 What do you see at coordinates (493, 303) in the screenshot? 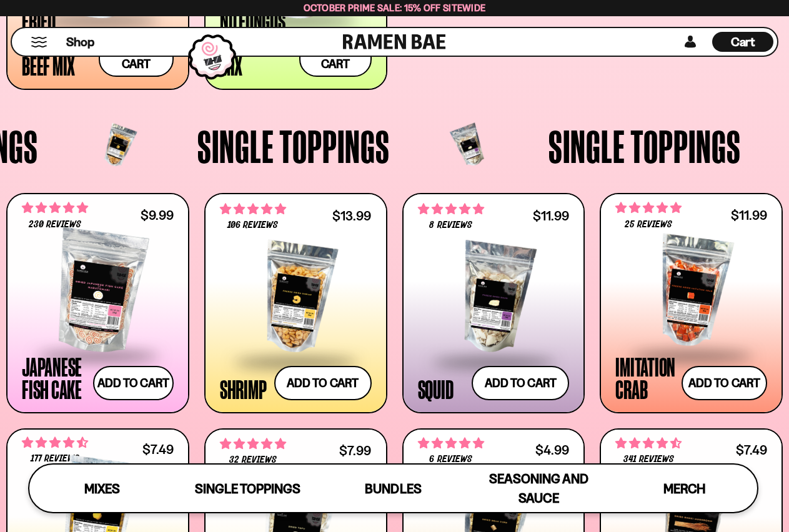
I see `a: 4.75 stars 8 reviews $11.99 Squid Add to cart` at bounding box center [493, 303].